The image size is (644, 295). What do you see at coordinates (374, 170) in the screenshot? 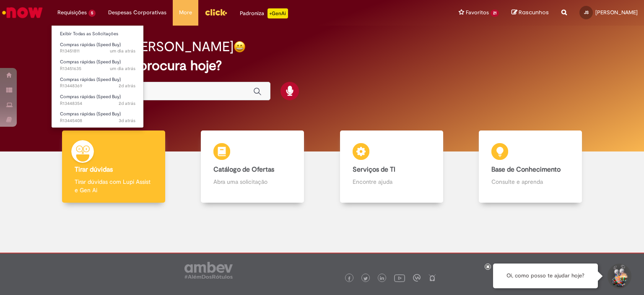
I see `b: Serviços de TI` at bounding box center [374, 170].